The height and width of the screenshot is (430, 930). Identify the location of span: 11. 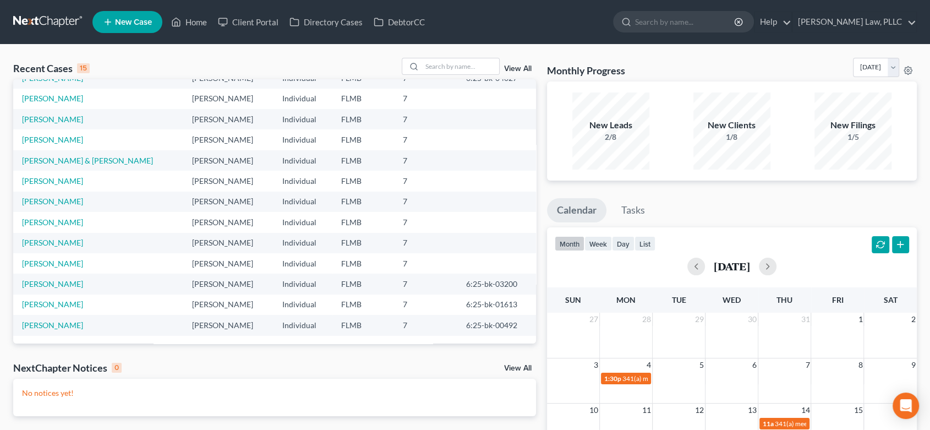
(646, 410).